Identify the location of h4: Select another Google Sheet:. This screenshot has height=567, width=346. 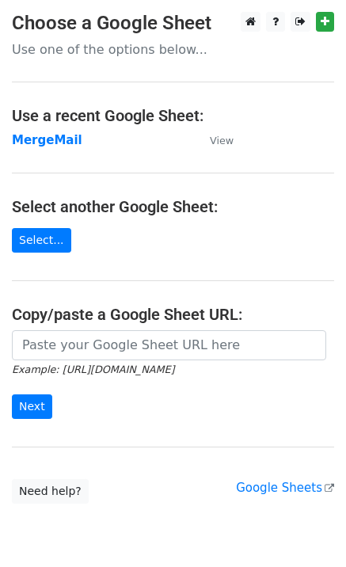
(173, 207).